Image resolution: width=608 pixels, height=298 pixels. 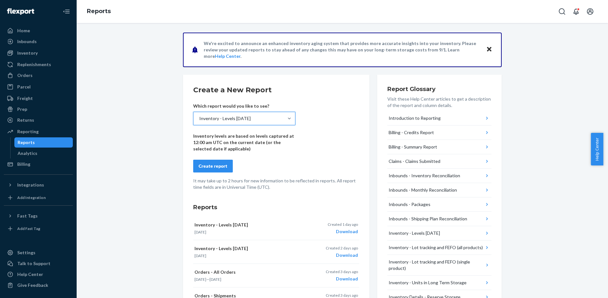 I want to click on p: Visit these Help Center articles to get a description of the report and column details., so click(x=439, y=102).